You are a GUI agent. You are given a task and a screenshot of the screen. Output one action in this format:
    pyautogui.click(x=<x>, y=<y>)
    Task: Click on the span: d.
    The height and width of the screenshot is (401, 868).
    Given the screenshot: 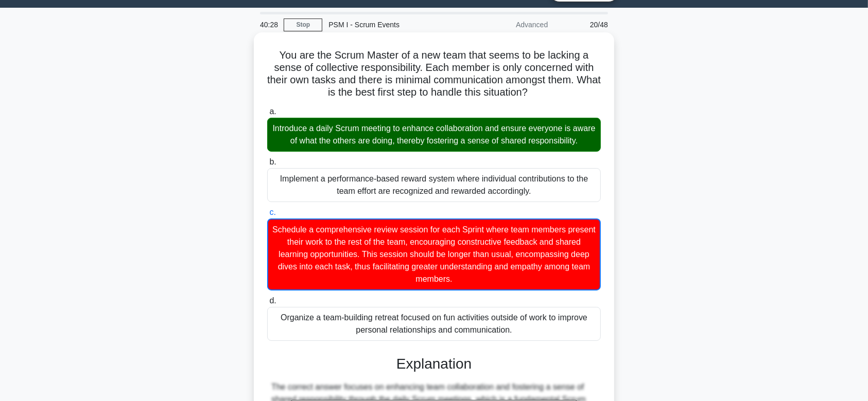 What is the action you would take?
    pyautogui.click(x=272, y=300)
    